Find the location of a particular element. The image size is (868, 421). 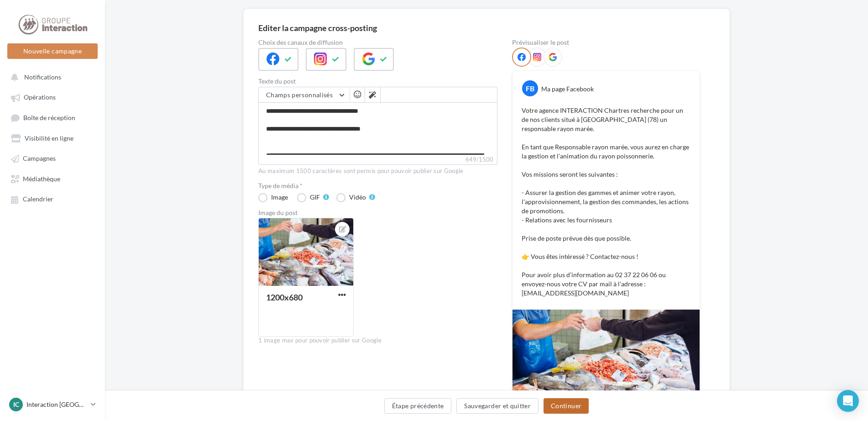

span: IC is located at coordinates (16, 404).